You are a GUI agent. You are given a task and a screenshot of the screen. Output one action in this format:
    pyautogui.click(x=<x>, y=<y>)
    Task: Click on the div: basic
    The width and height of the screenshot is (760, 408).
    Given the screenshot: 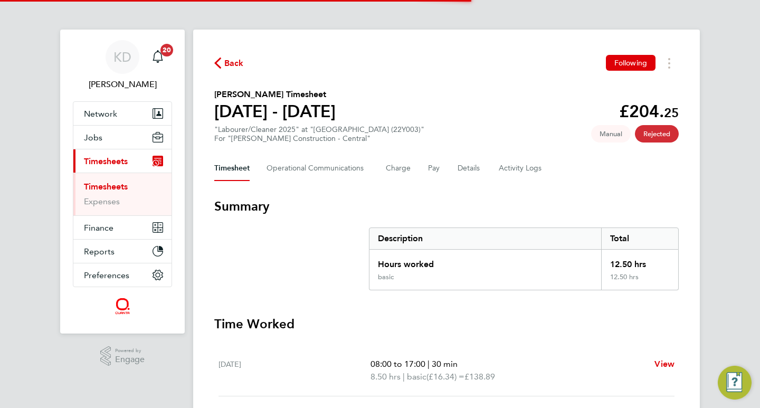 What is the action you would take?
    pyautogui.click(x=386, y=277)
    